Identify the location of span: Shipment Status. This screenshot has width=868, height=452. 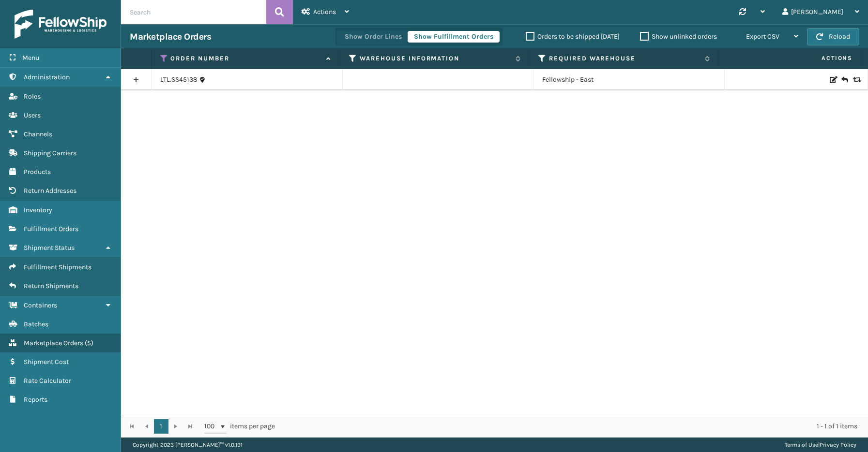
(49, 248).